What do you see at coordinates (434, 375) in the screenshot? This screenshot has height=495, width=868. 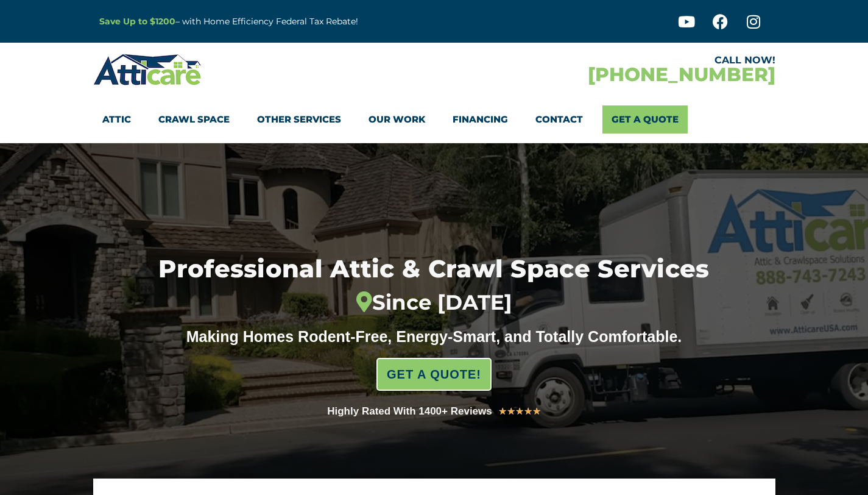 I see `a: GET A QUOTE!` at bounding box center [434, 375].